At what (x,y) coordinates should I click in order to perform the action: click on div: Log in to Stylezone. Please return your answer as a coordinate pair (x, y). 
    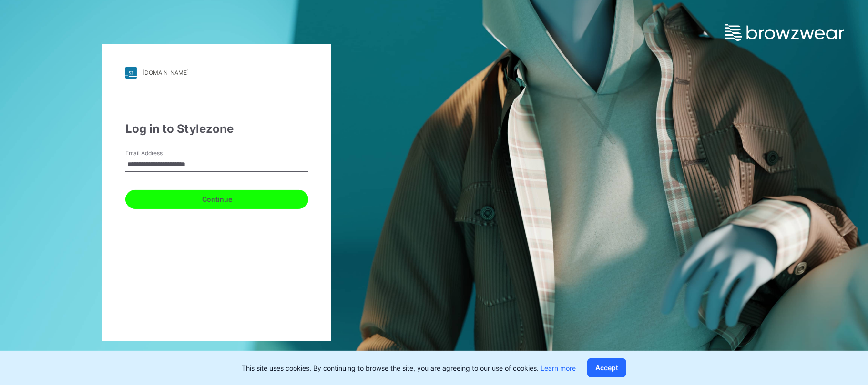
    Looking at the image, I should click on (217, 129).